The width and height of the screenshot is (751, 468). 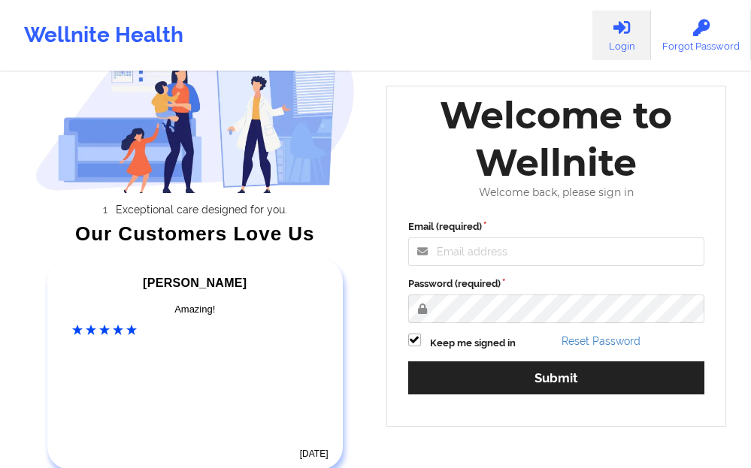 What do you see at coordinates (201, 210) in the screenshot?
I see `li: Exceptional care designed for you.` at bounding box center [201, 210].